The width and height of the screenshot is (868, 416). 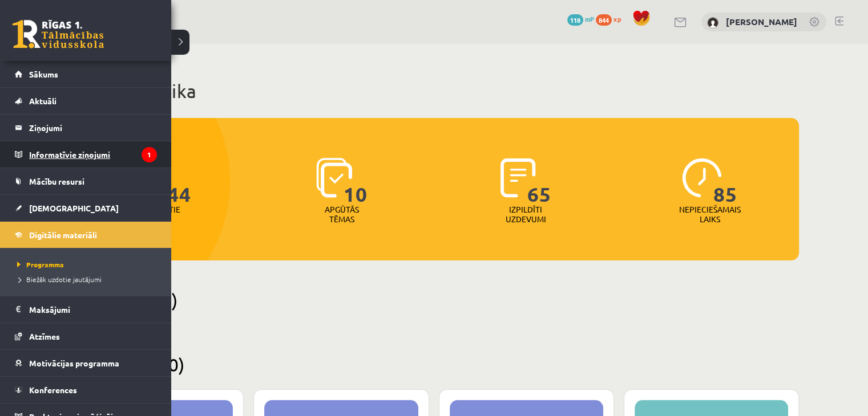 What do you see at coordinates (93, 310) in the screenshot?
I see `legend: Maksājumi` at bounding box center [93, 310].